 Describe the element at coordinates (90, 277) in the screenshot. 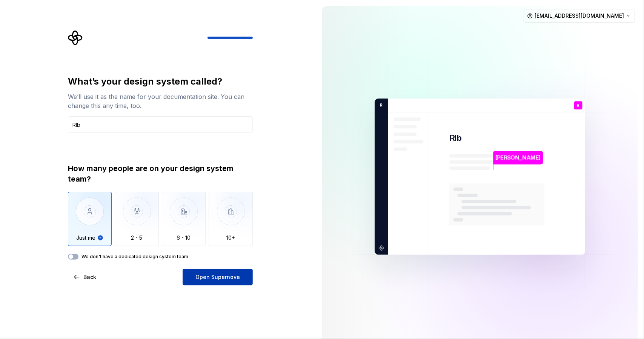

I see `span: Back` at that location.